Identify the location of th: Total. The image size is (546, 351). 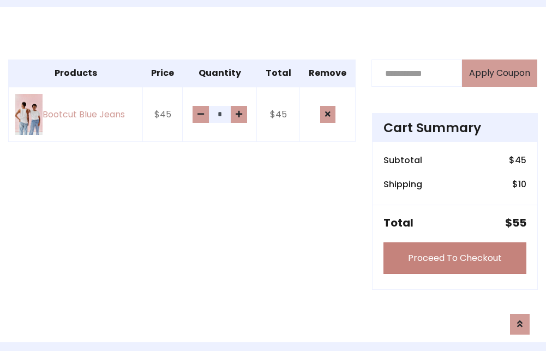
(278, 74).